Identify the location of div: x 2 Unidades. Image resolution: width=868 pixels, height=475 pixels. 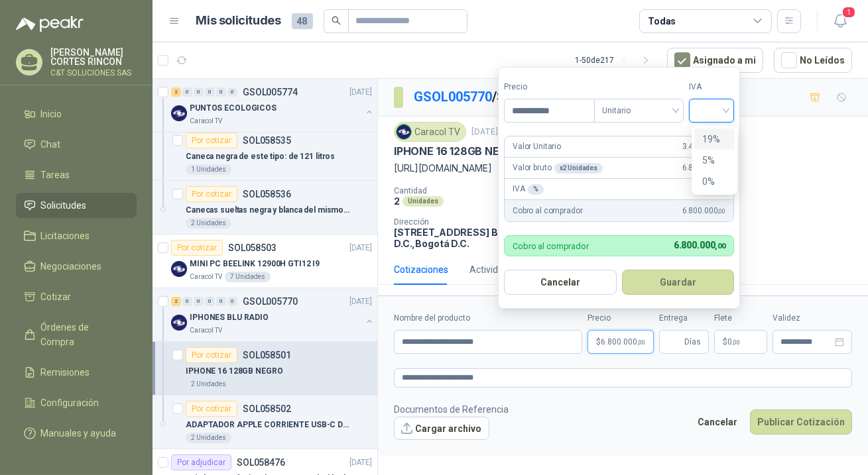
(579, 169).